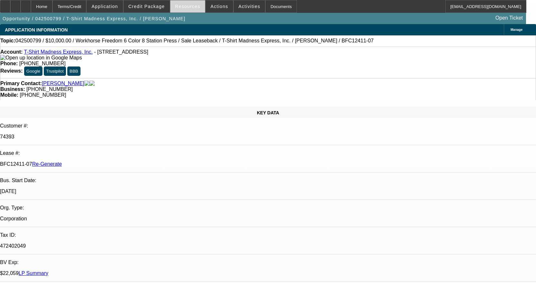 The width and height of the screenshot is (536, 283). What do you see at coordinates (9, 63) in the screenshot?
I see `strong: Phone:` at bounding box center [9, 63].